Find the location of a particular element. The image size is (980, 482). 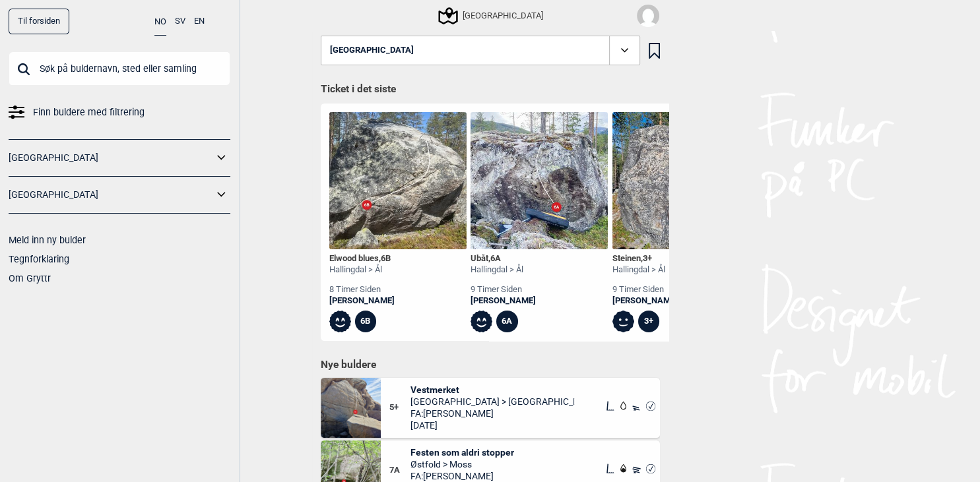

h1: Ticket i det siste is located at coordinates (490, 89).